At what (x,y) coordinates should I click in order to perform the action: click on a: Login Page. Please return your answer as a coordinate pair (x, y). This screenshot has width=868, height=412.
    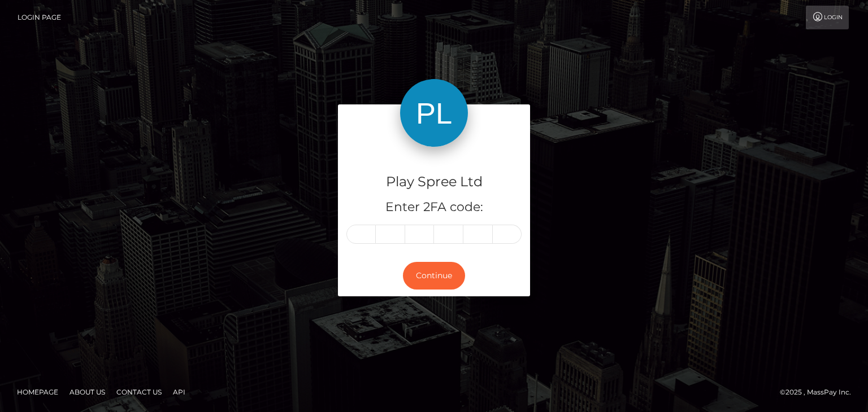
    Looking at the image, I should click on (39, 18).